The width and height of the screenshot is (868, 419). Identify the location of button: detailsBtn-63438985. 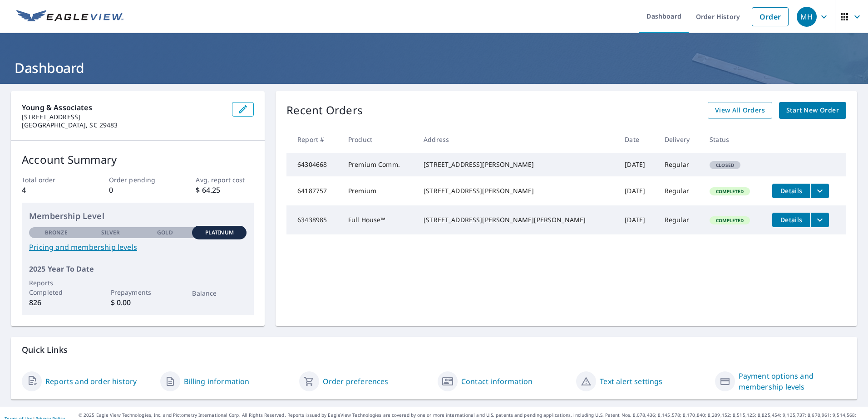
(791, 220).